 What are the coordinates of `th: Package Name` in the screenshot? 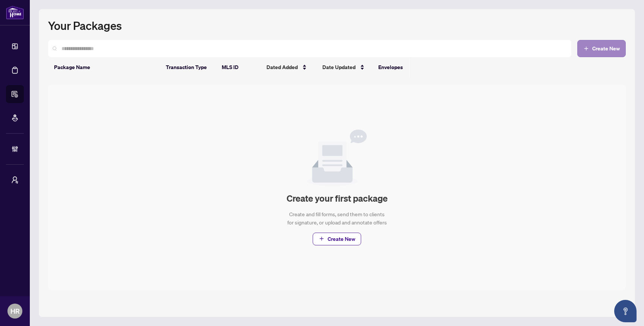 It's located at (104, 67).